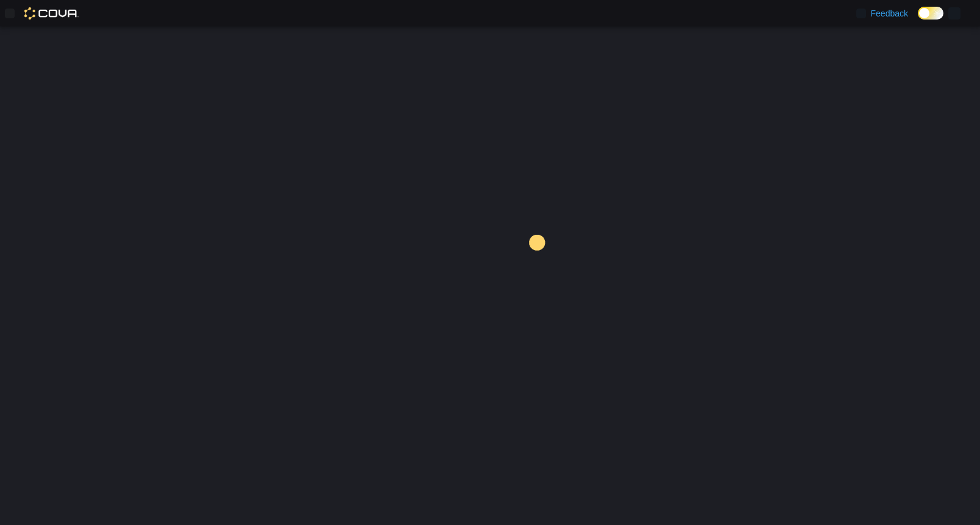  I want to click on a: Feedback, so click(881, 13).